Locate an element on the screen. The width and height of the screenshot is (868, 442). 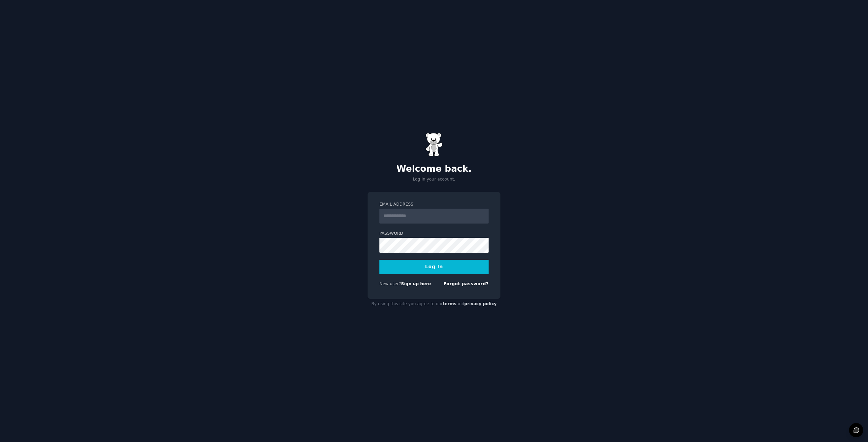
img: Gummy Bear is located at coordinates (434, 145).